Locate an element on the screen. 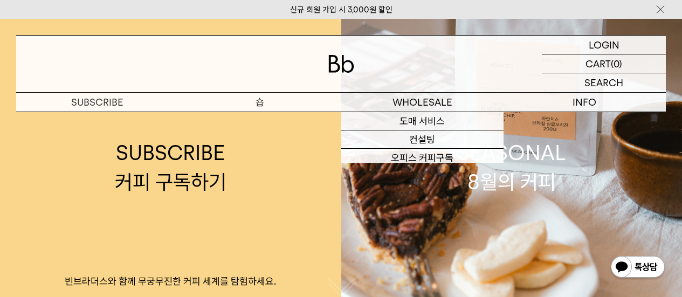 This screenshot has height=297, width=682. a: 컨설팅 is located at coordinates (422, 140).